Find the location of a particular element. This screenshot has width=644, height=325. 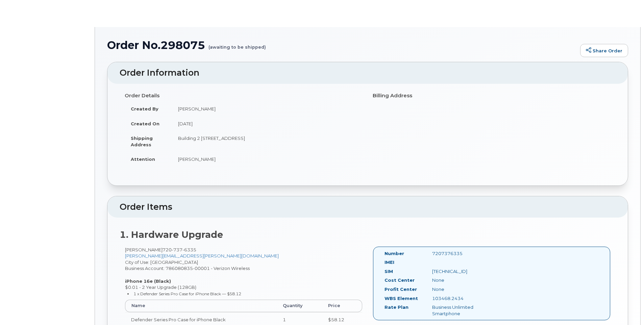

small: 1 x Defender Series Pro Case for iPhone Black — $58.12 is located at coordinates (187, 294).